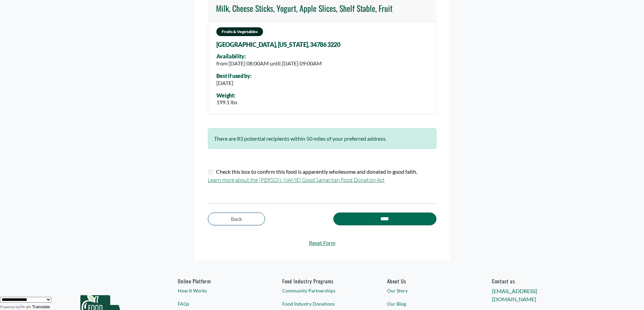  What do you see at coordinates (227, 102) in the screenshot?
I see `div: 199.1 lbs` at bounding box center [227, 102].